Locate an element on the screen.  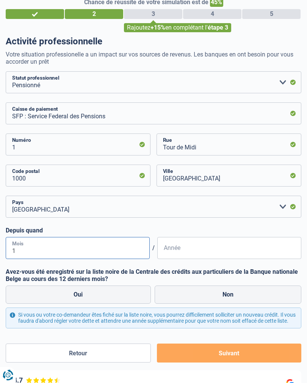
div: 4 is located at coordinates (213, 14).